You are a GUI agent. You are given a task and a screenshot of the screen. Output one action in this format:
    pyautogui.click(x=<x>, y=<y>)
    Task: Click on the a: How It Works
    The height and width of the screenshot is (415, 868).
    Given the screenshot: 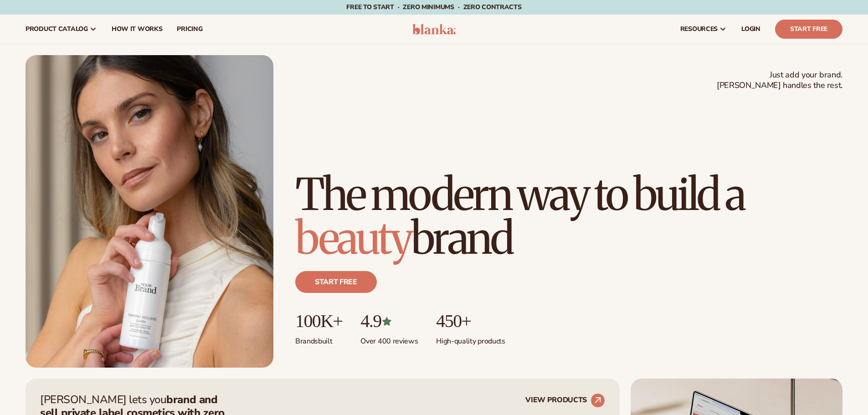 What is the action you would take?
    pyautogui.click(x=137, y=29)
    